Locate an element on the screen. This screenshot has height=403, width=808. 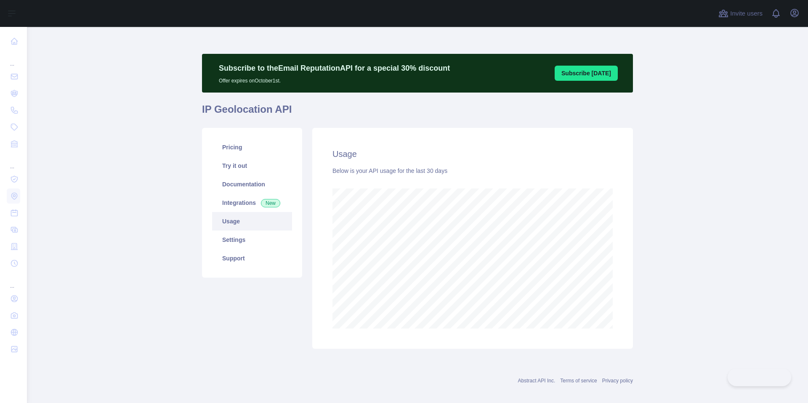
a: Integrations New is located at coordinates (252, 203).